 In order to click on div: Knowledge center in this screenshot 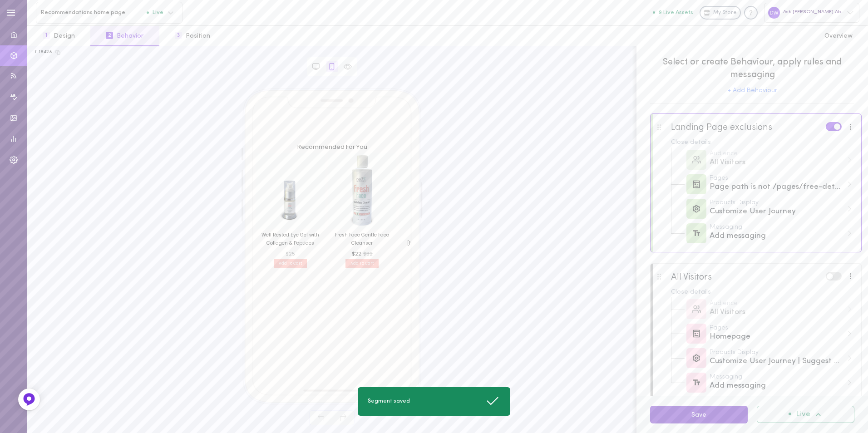, I will do `click(751, 13)`.